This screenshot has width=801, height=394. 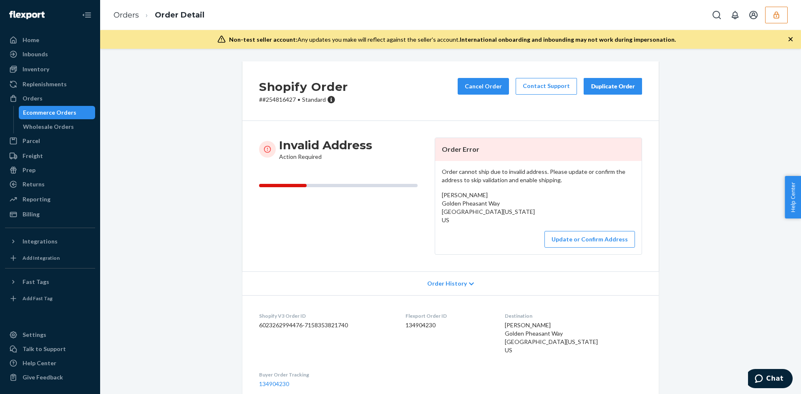 What do you see at coordinates (57, 113) in the screenshot?
I see `a: Ecommerce Orders` at bounding box center [57, 113].